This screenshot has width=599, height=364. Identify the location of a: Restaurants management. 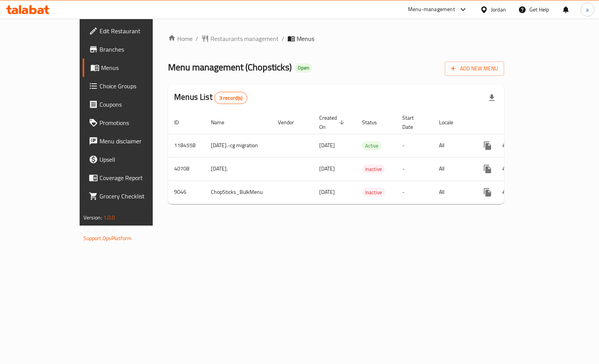
(240, 39).